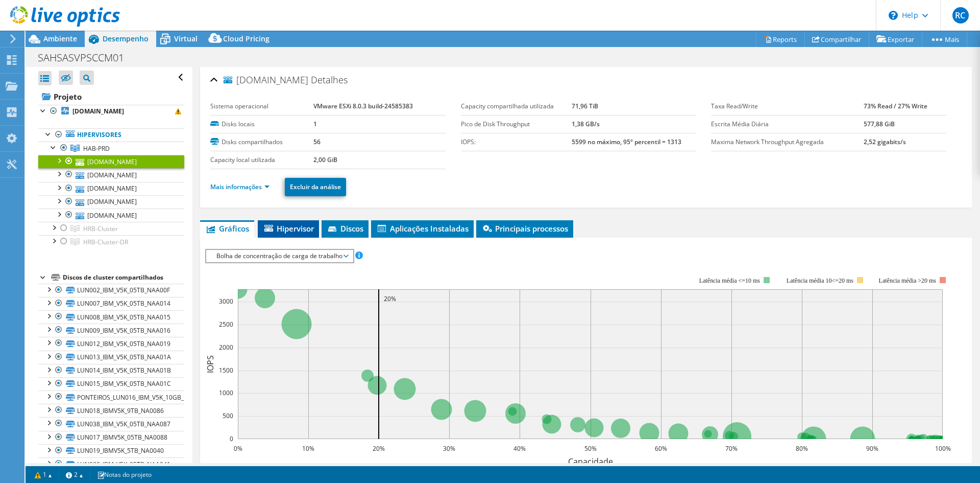 This screenshot has width=980, height=483. What do you see at coordinates (231, 438) in the screenshot?
I see `text: 0` at bounding box center [231, 438].